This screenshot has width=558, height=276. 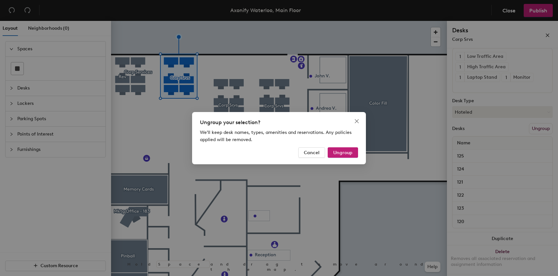 What do you see at coordinates (357, 121) in the screenshot?
I see `span: close` at bounding box center [357, 121].